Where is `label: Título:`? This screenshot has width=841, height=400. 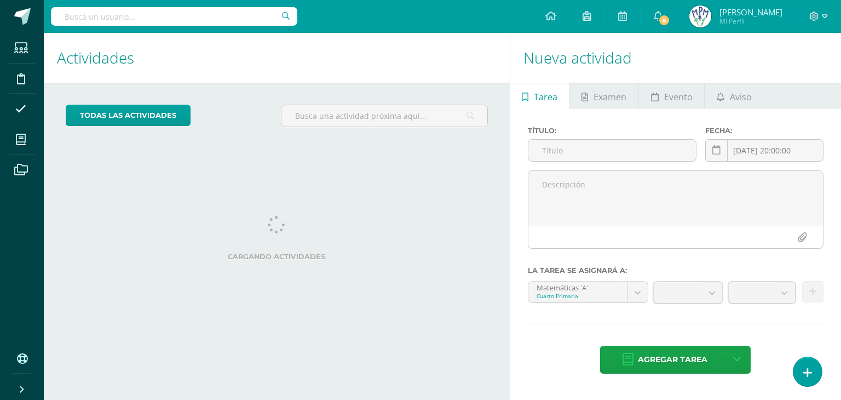 label: Título: is located at coordinates (612, 130).